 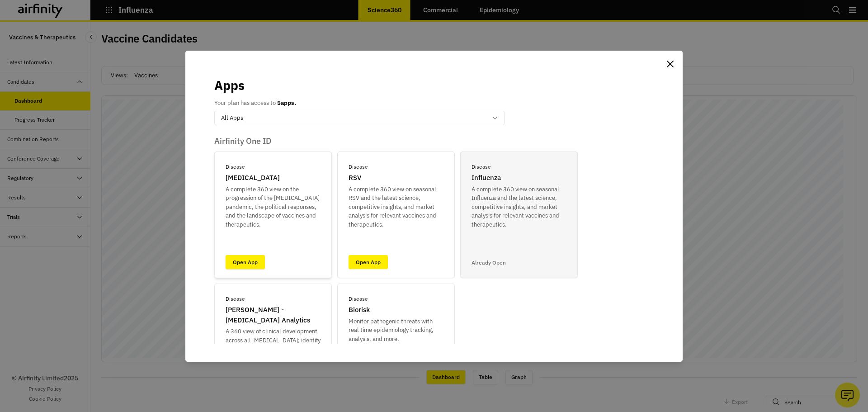 I want to click on p: RSV, so click(x=355, y=178).